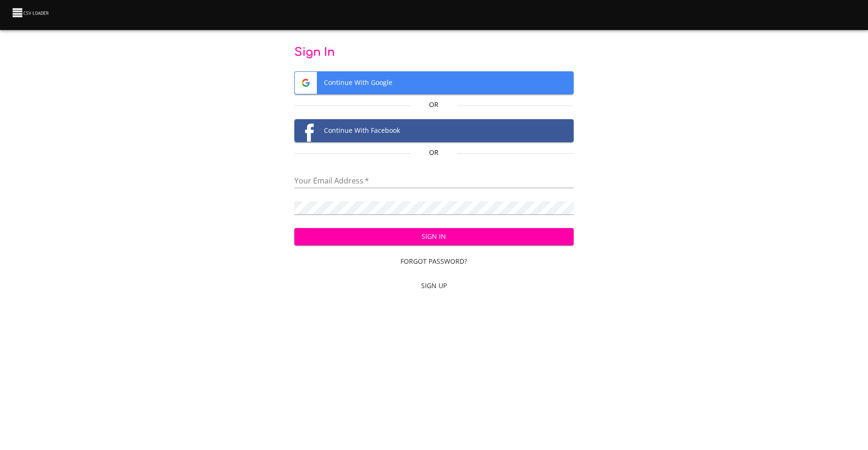  I want to click on span: Forgot Password?, so click(434, 262).